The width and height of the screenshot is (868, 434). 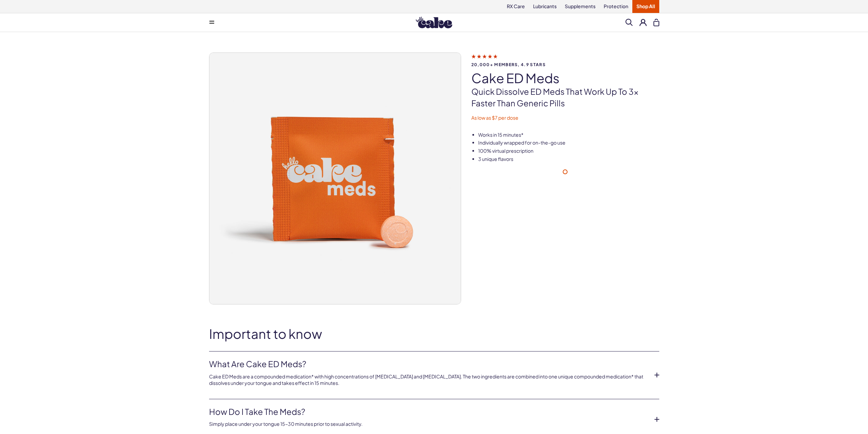 I want to click on li: 3 unique flavors, so click(x=568, y=159).